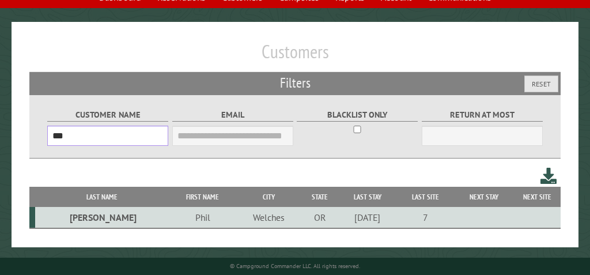 The image size is (590, 275). Describe the element at coordinates (425, 217) in the screenshot. I see `td: 7` at that location.